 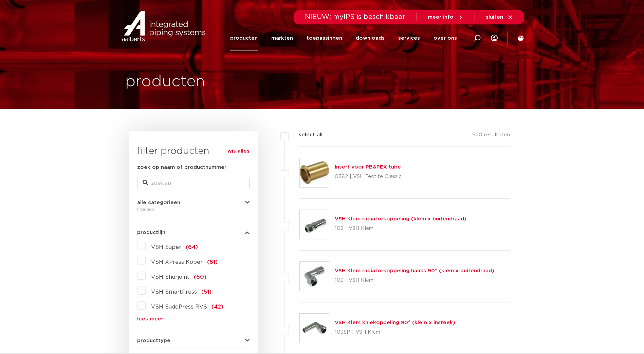 What do you see at coordinates (344, 38) in the screenshot?
I see `nav: Menu` at bounding box center [344, 38].